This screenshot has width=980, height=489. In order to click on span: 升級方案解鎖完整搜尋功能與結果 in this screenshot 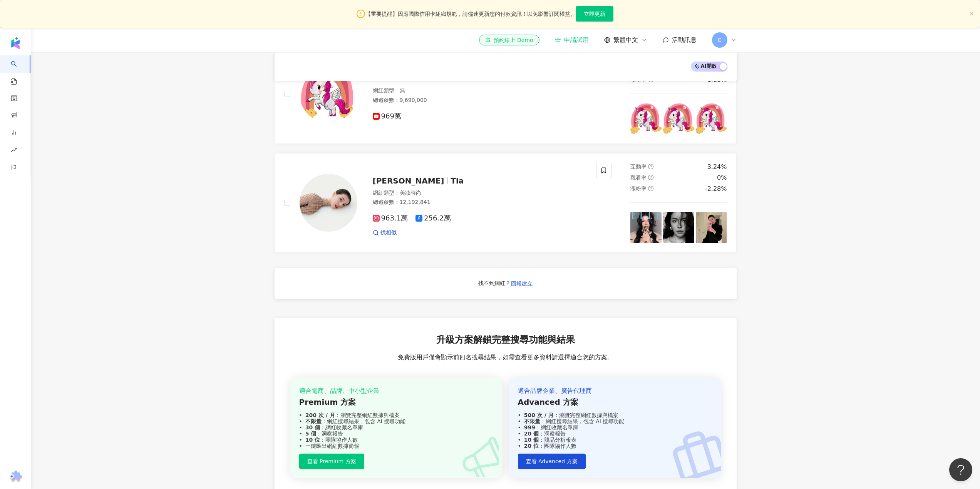, I will do `click(505, 340)`.